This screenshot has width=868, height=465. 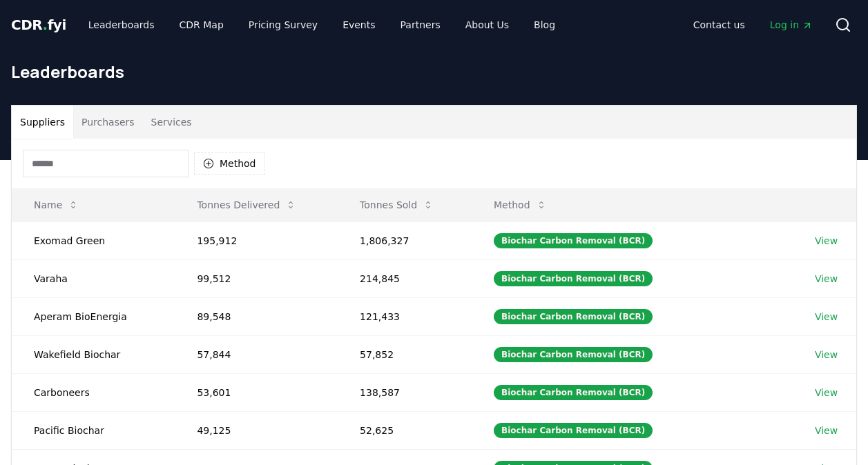 I want to click on a: Contact us, so click(x=719, y=25).